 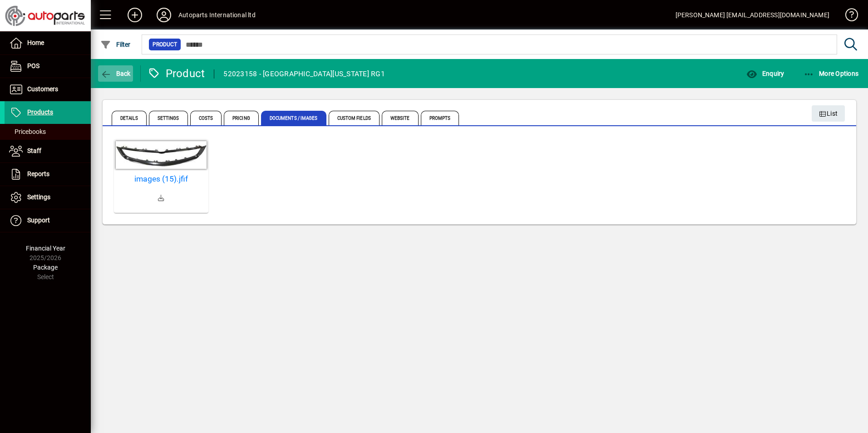 What do you see at coordinates (40, 112) in the screenshot?
I see `span: Products` at bounding box center [40, 112].